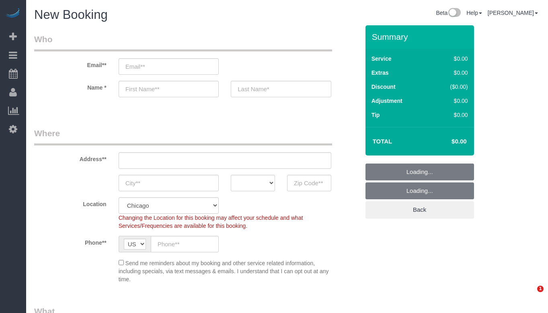 The image size is (548, 313). I want to click on label: Service, so click(381, 59).